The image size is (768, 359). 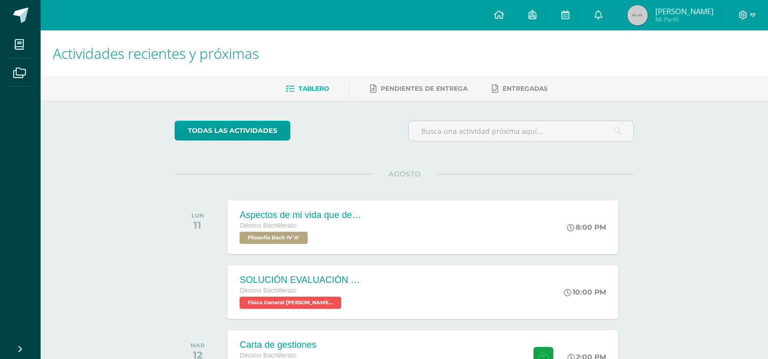 What do you see at coordinates (301, 280) in the screenshot?
I see `div: SOLUCIÓN EVALUACIÓN FINAL U3` at bounding box center [301, 280].